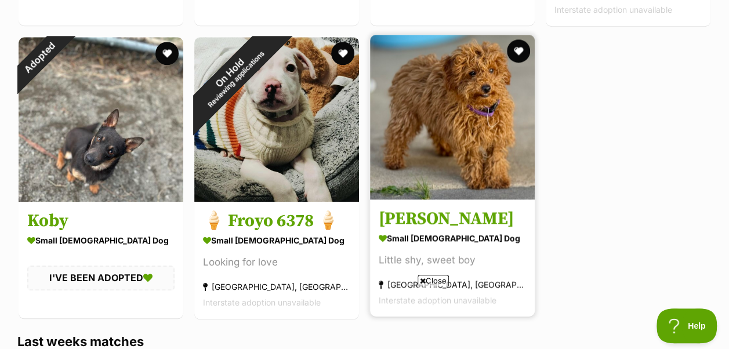 The image size is (729, 349). I want to click on div: Looking for love, so click(277, 263).